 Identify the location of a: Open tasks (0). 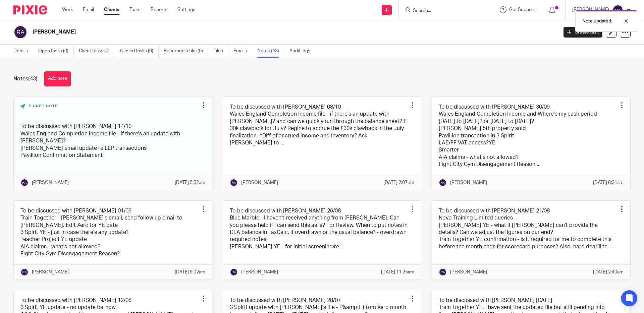
(56, 51).